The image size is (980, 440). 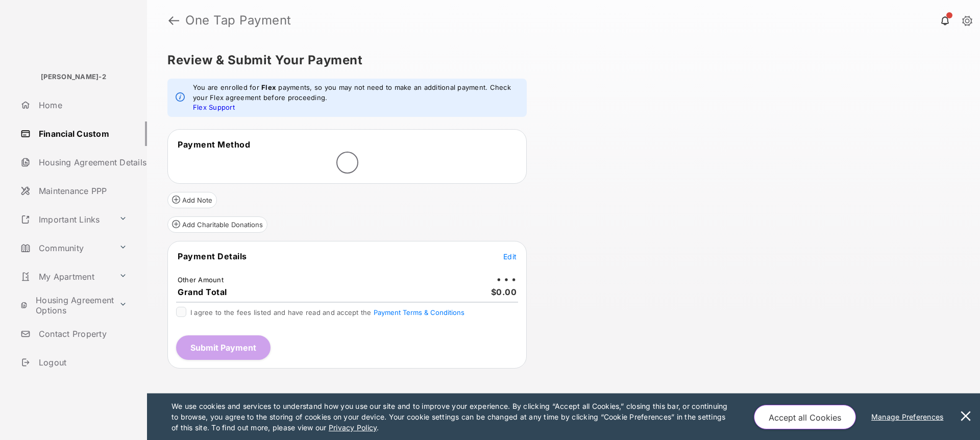 I want to click on a: Contact Property, so click(x=82, y=334).